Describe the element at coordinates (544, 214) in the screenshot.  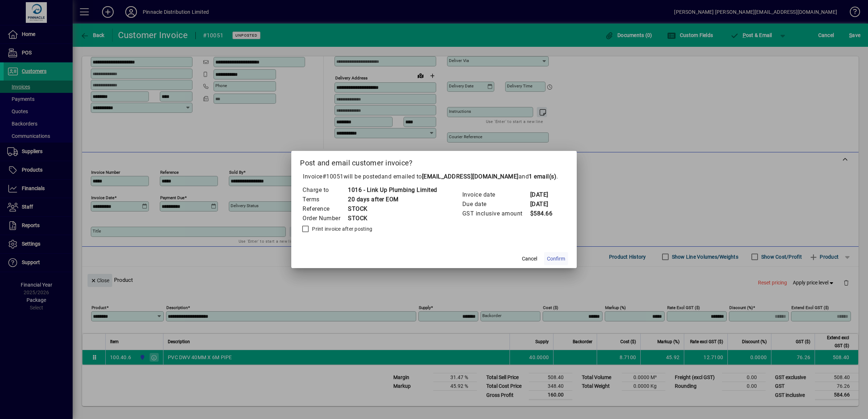
I see `td: $584.66` at that location.